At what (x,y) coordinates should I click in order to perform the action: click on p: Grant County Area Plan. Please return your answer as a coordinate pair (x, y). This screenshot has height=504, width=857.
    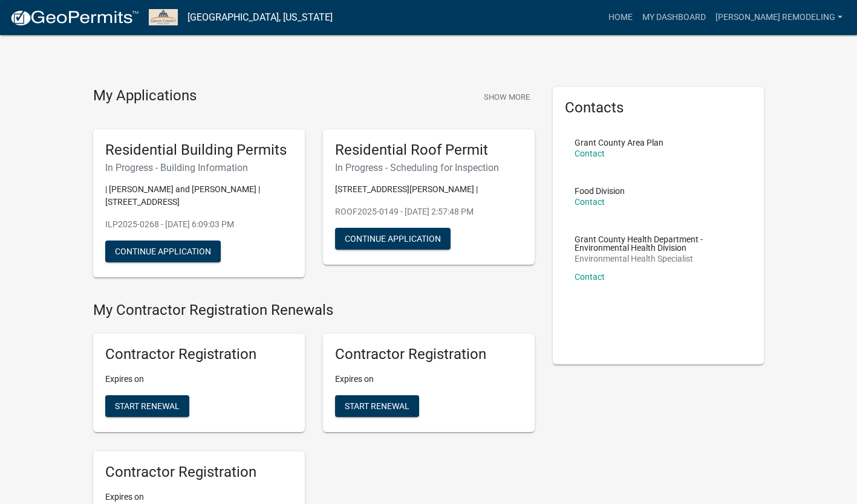
    Looking at the image, I should click on (619, 142).